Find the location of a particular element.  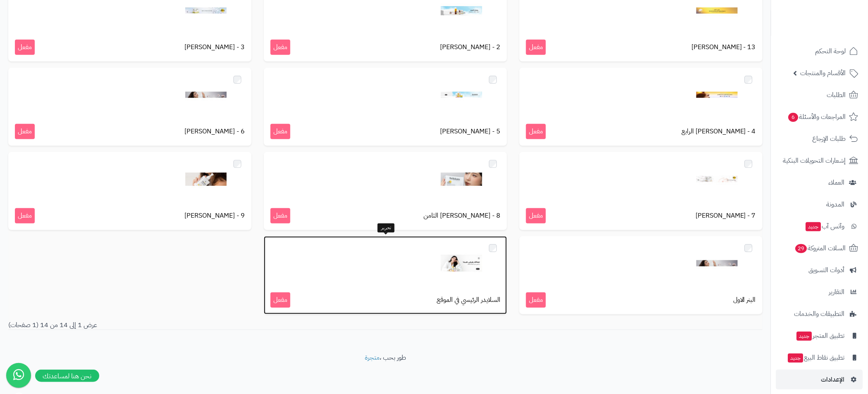

a: الطلبات is located at coordinates (819, 95).